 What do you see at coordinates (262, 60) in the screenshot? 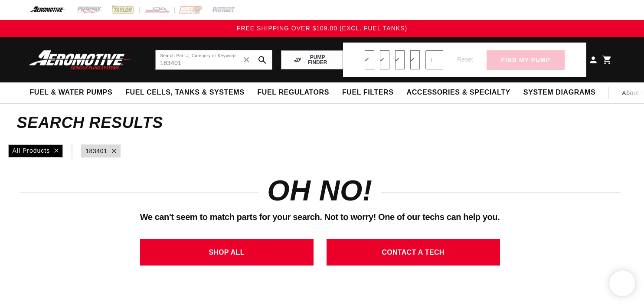
I see `button: search button` at bounding box center [262, 60].